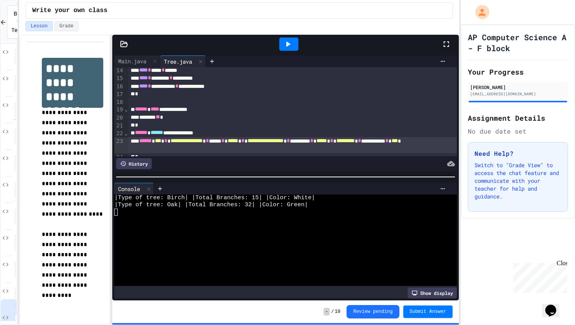  I want to click on div: 21, so click(119, 126).